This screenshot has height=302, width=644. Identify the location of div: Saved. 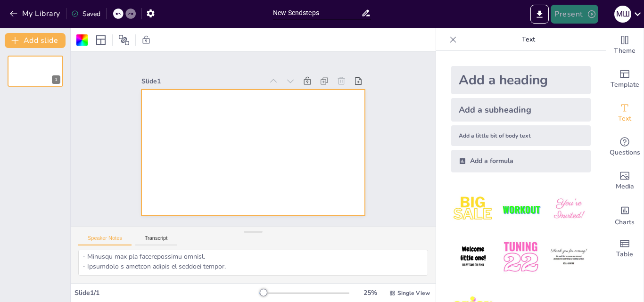
(86, 14).